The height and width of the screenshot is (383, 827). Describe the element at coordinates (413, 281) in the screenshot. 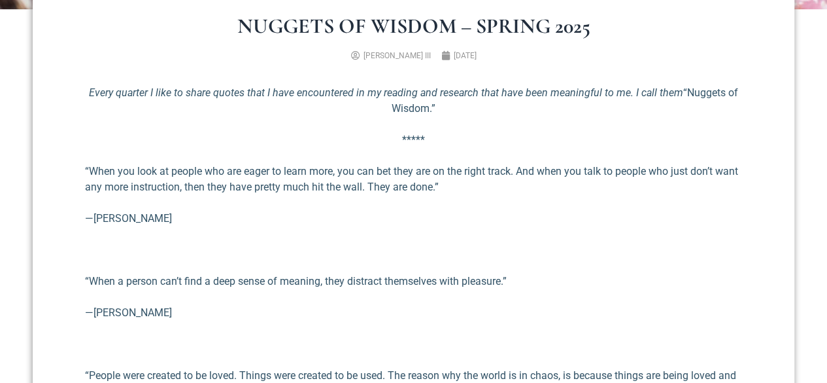

I see `p: “When a person can’t find a deep sense of meaning, they distract themselves with pleasure.”` at that location.